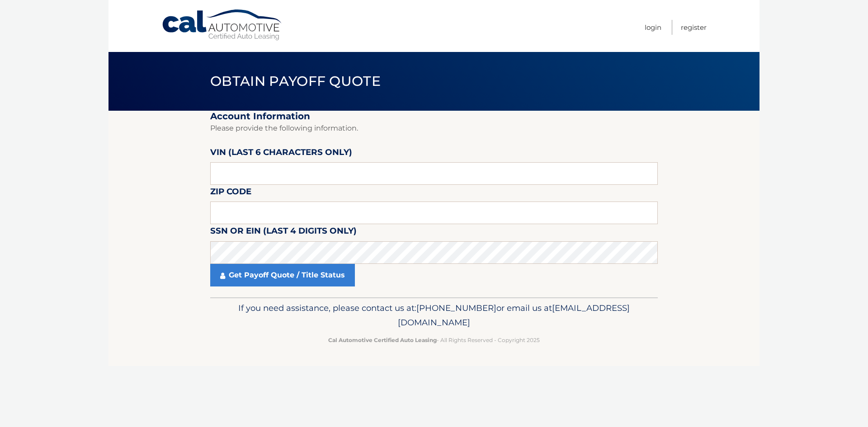  What do you see at coordinates (295, 81) in the screenshot?
I see `span: Obtain Payoff Quote` at bounding box center [295, 81].